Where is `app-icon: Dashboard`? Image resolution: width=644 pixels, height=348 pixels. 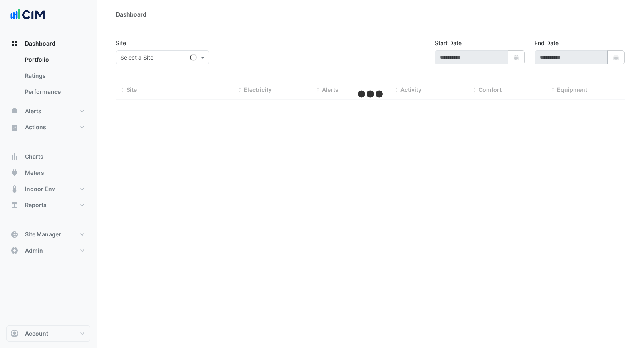
app-icon: Dashboard is located at coordinates (14, 43).